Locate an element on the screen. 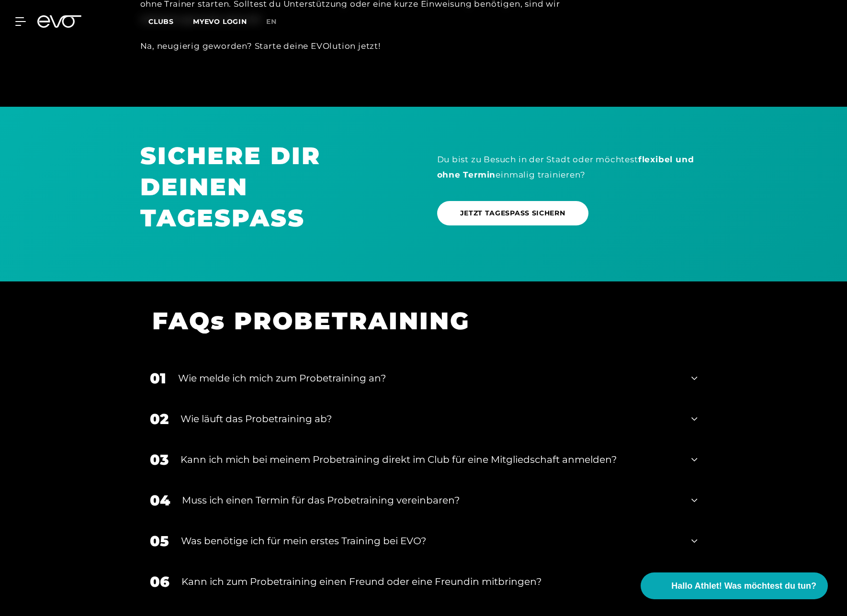  div: Kann ich mich bei meinem Probetraining direkt im Club für eine Mitgliedschaft anmelden? is located at coordinates (430, 460).